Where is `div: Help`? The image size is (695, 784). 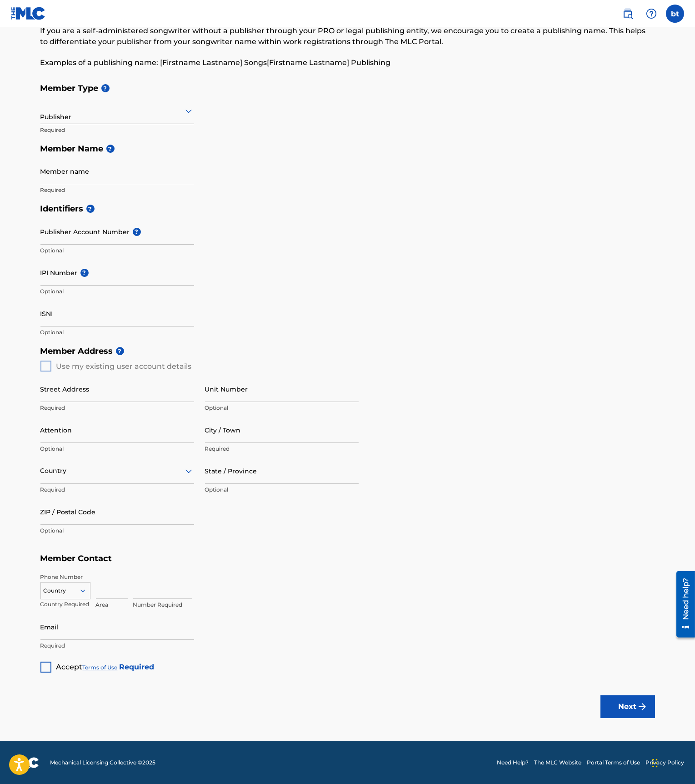 div: Help is located at coordinates (651, 14).